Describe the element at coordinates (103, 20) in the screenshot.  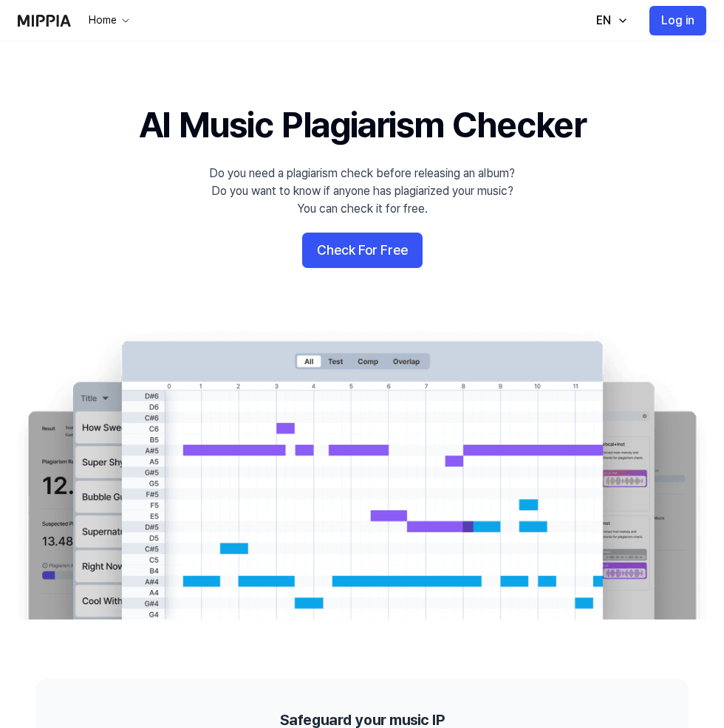
I see `div: Home` at that location.